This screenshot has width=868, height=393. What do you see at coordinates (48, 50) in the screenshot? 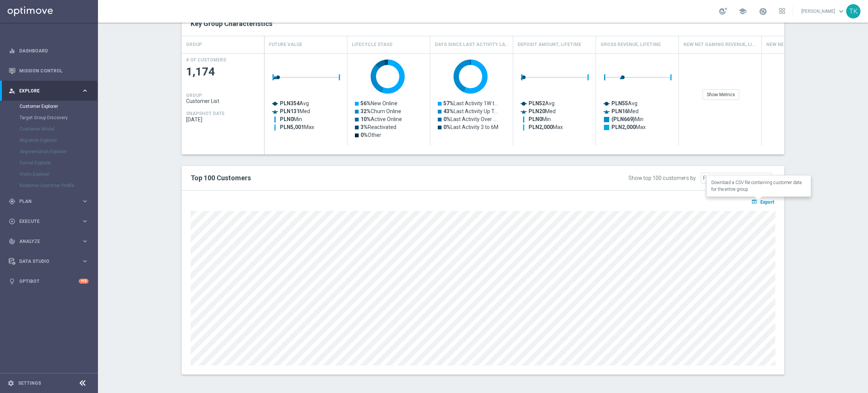
I see `div: Dashboard` at bounding box center [48, 50].